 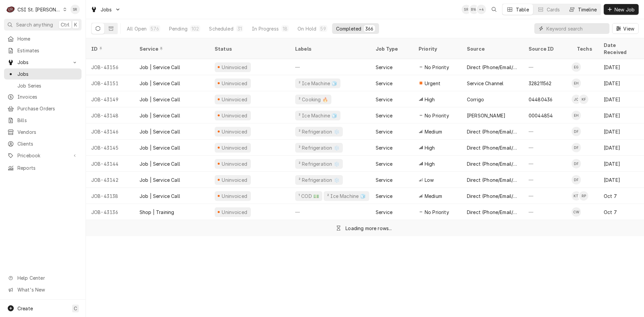 What do you see at coordinates (576, 83) in the screenshot?
I see `div: Erick Hudgens's Avatar` at bounding box center [576, 83].